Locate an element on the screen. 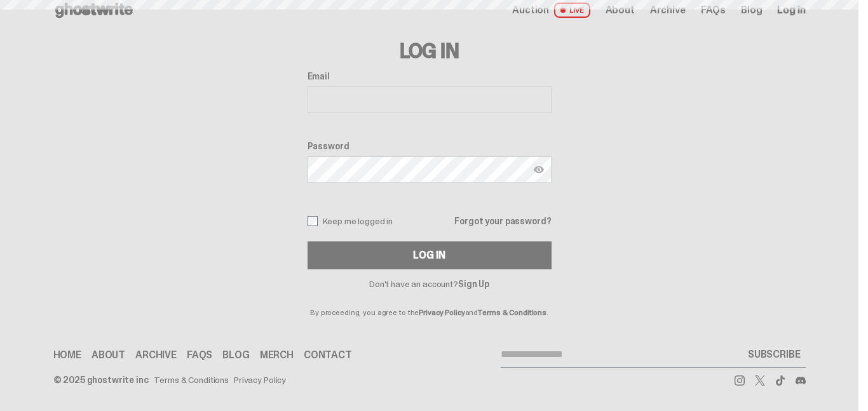 This screenshot has height=411, width=868. a: Merch is located at coordinates (276, 355).